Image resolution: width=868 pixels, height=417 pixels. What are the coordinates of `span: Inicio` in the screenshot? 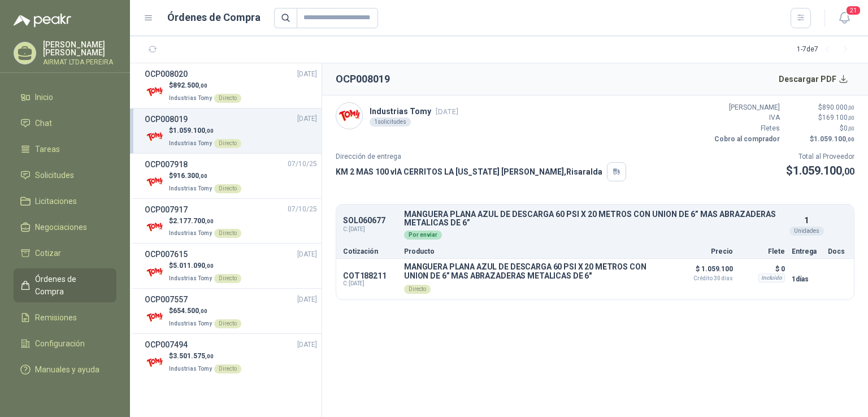 It's located at (44, 97).